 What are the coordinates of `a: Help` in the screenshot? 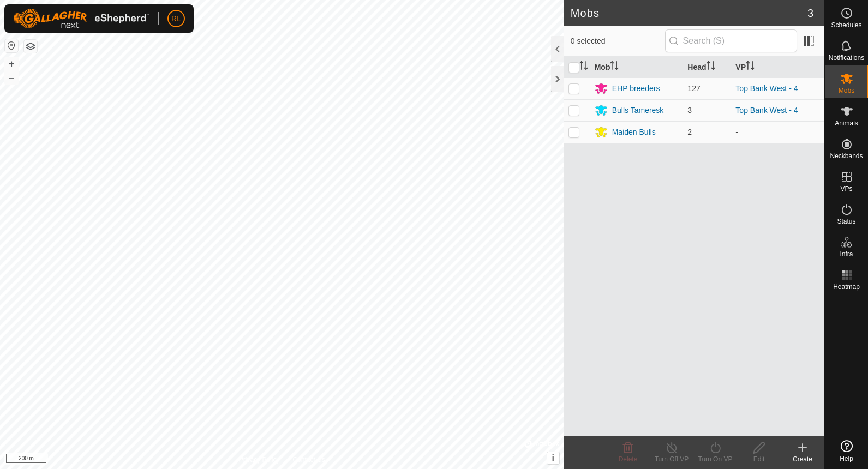 It's located at (846, 451).